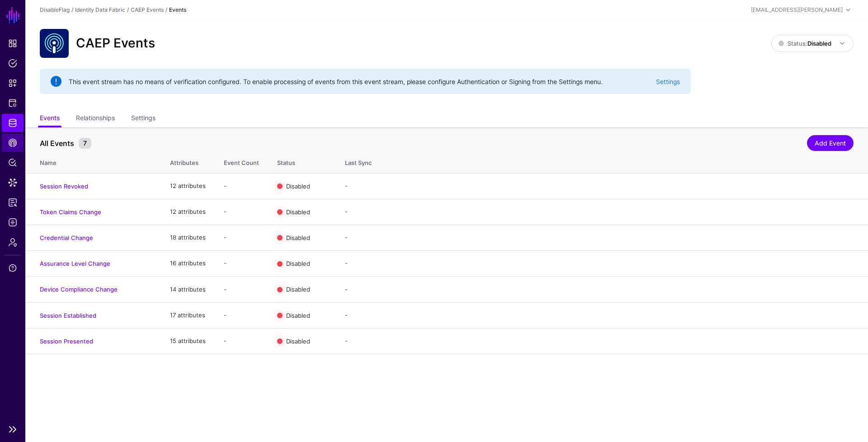 The height and width of the screenshot is (442, 868). I want to click on a: Add Event, so click(830, 143).